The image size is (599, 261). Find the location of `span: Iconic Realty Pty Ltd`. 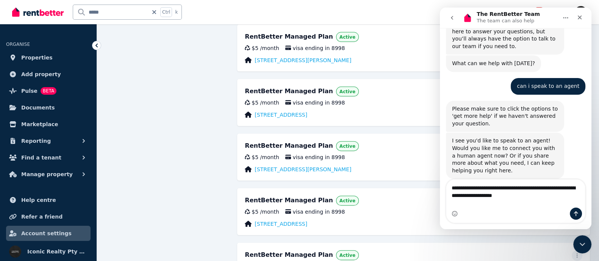

span: Iconic Realty Pty Ltd is located at coordinates (57, 252).